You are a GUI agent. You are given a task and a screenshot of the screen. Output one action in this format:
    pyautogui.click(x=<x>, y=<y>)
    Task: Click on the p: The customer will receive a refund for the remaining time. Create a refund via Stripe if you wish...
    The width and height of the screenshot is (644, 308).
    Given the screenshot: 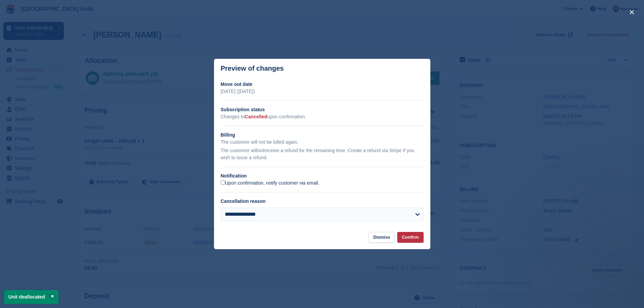 What is the action you would take?
    pyautogui.click(x=322, y=154)
    